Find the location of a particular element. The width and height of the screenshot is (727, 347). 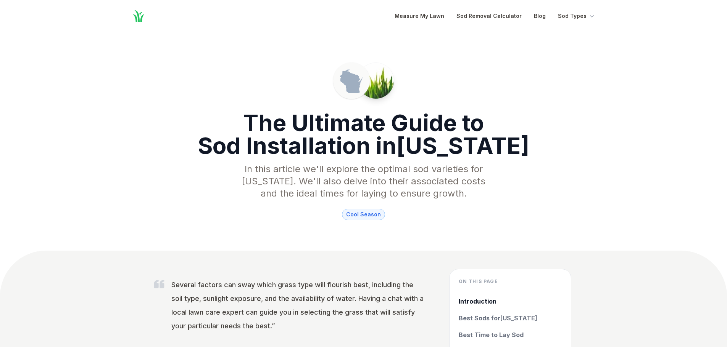

a: Measure My Lawn is located at coordinates (419, 16).